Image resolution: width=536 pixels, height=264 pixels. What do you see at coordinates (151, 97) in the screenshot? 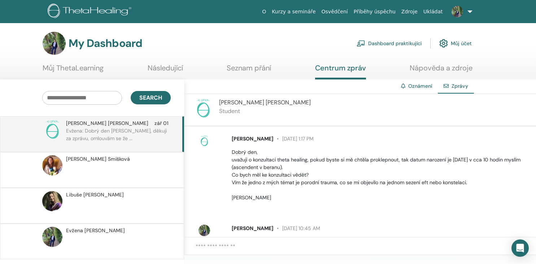
I see `span: Search` at bounding box center [151, 97].